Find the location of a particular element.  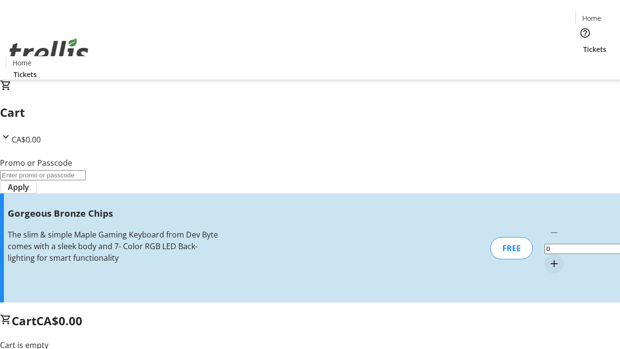

button: Cart is located at coordinates (585, 64).